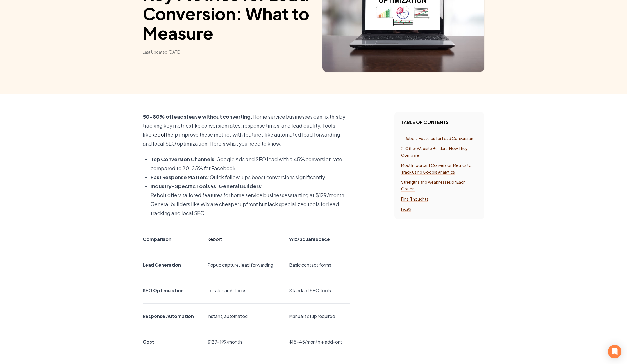  Describe the element at coordinates (437, 138) in the screenshot. I see `a: 1. Rebolt: Features for Lead Conversion` at that location.